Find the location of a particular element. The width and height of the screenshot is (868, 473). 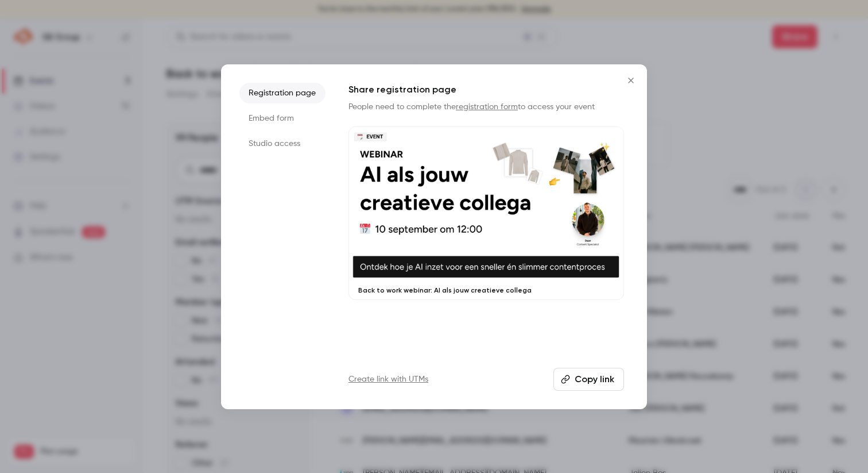

a: registration form is located at coordinates (487, 107).